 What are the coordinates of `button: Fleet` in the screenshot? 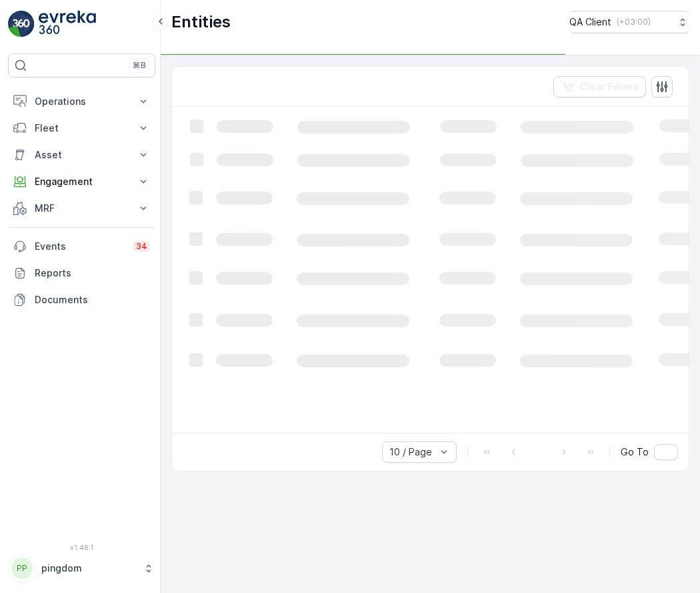 It's located at (82, 128).